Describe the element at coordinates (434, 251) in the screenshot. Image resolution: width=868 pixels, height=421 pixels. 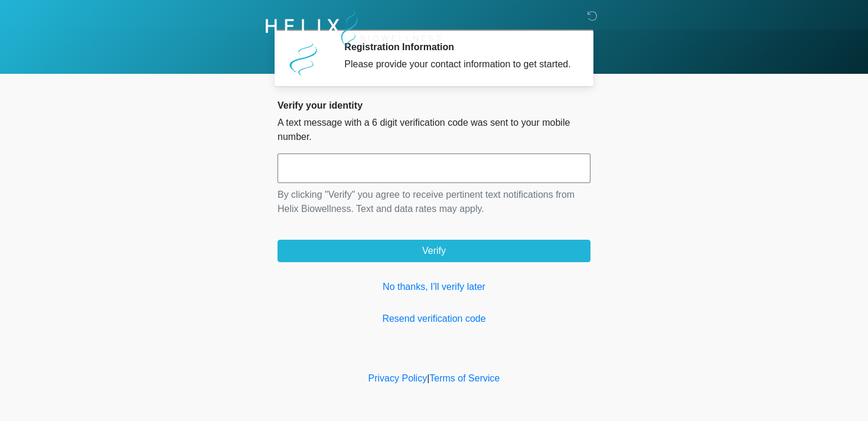
I see `button: Verify` at that location.